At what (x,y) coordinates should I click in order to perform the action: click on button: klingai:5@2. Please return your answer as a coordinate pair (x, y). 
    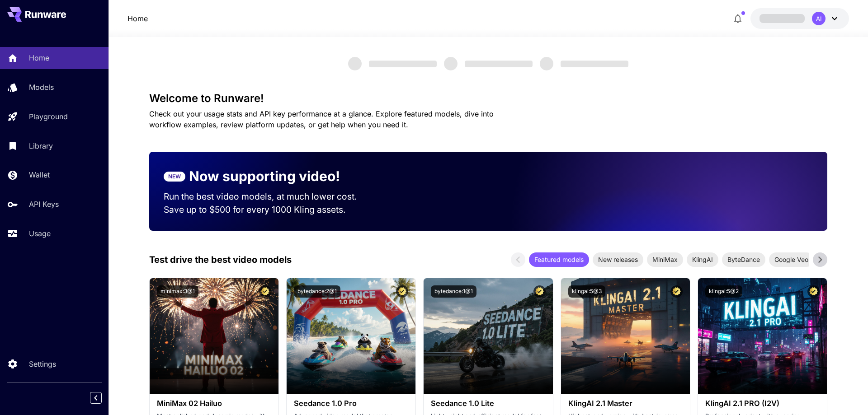
    Looking at the image, I should click on (724, 291).